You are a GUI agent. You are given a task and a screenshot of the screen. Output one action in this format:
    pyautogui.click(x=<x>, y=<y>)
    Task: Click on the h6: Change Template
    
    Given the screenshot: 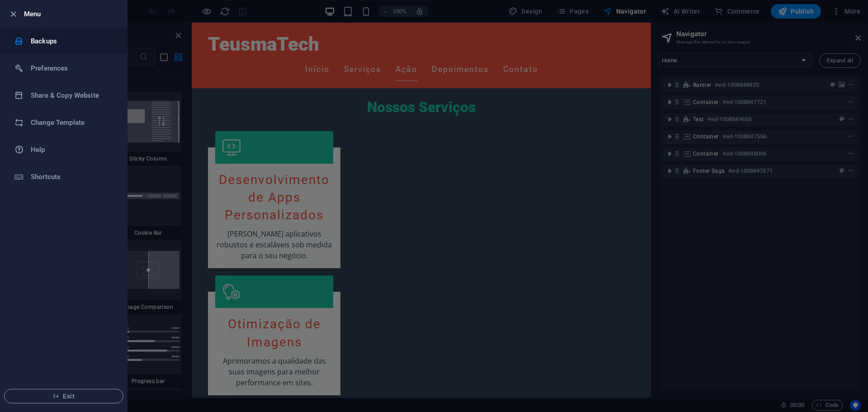 What is the action you would take?
    pyautogui.click(x=72, y=123)
    